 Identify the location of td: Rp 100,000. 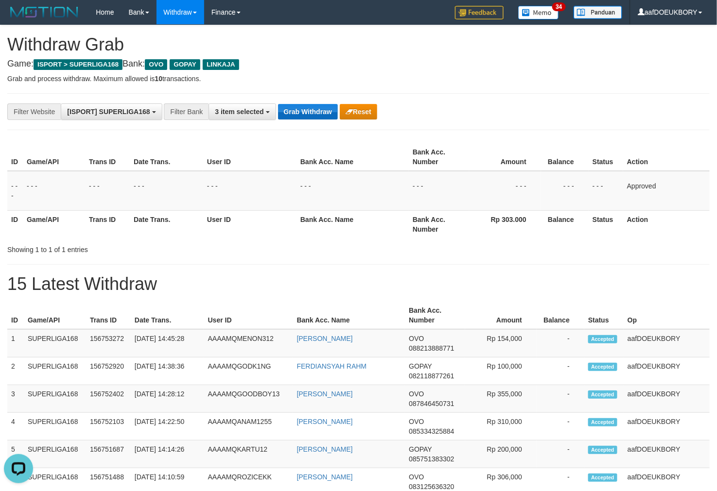
(500, 371).